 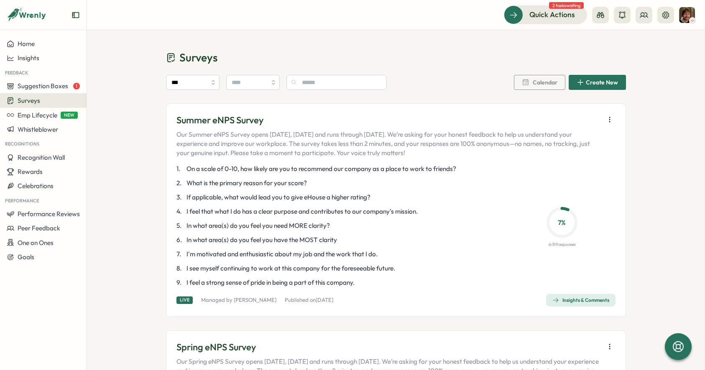 What do you see at coordinates (76, 15) in the screenshot?
I see `button: Expand sidebar` at bounding box center [76, 15].